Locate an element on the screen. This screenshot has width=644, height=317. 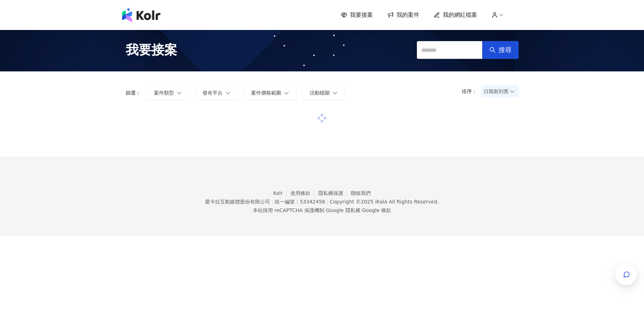
p: 篩選： is located at coordinates (133, 93).